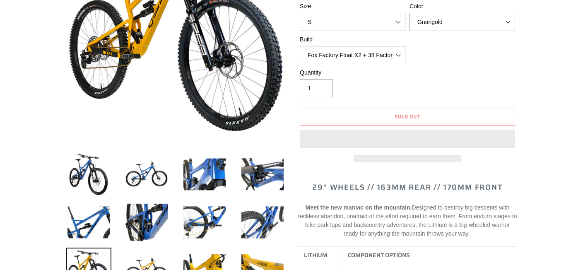  Describe the element at coordinates (411, 225) in the screenshot. I see `span: From enduro stages to bike park laps and backcountry adventures, the Lithium is a big-wheeled war...` at that location.